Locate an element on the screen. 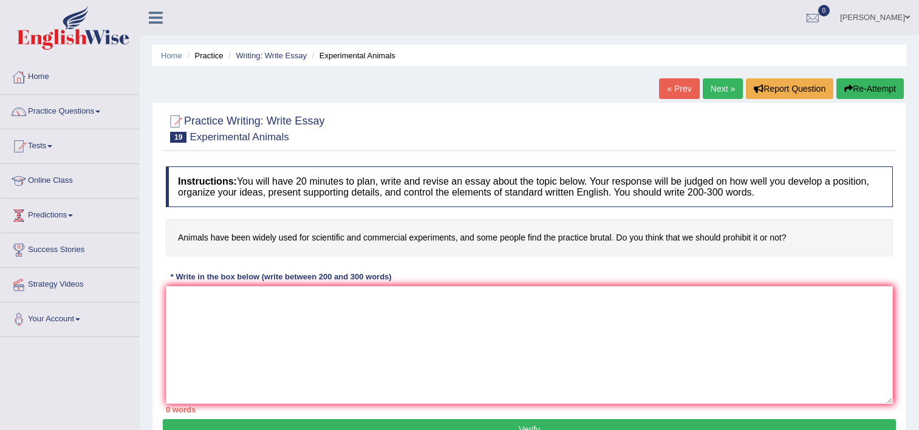  button: Re-Attempt is located at coordinates (870, 89).